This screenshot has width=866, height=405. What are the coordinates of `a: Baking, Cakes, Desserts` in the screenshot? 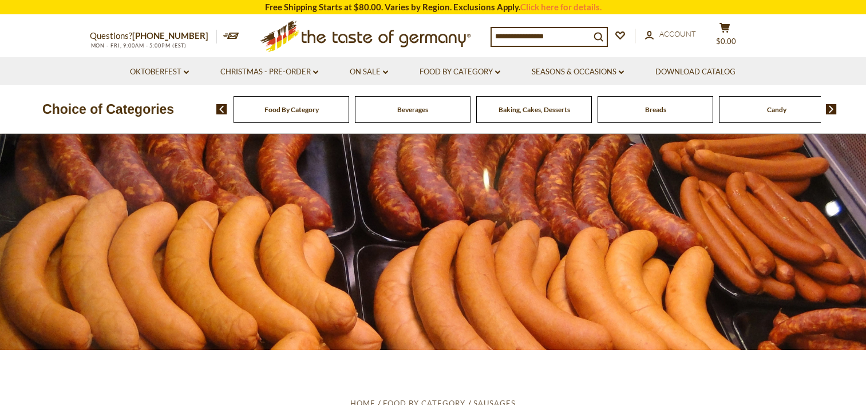 It's located at (534, 109).